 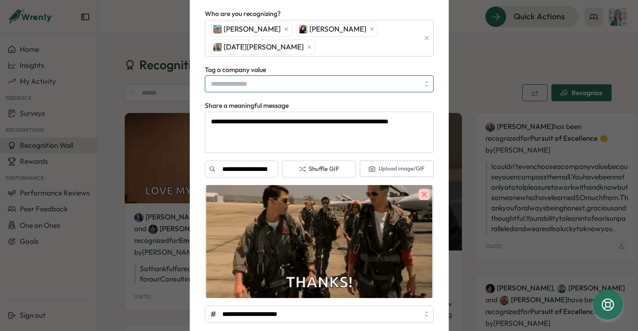 I want to click on label: Who are you recognizing?, so click(x=243, y=14).